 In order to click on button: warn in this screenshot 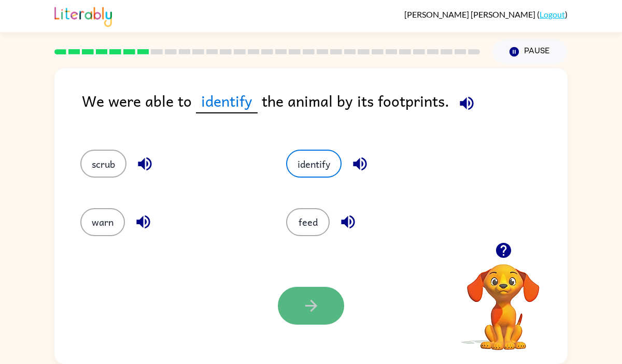, I will do `click(103, 222)`.